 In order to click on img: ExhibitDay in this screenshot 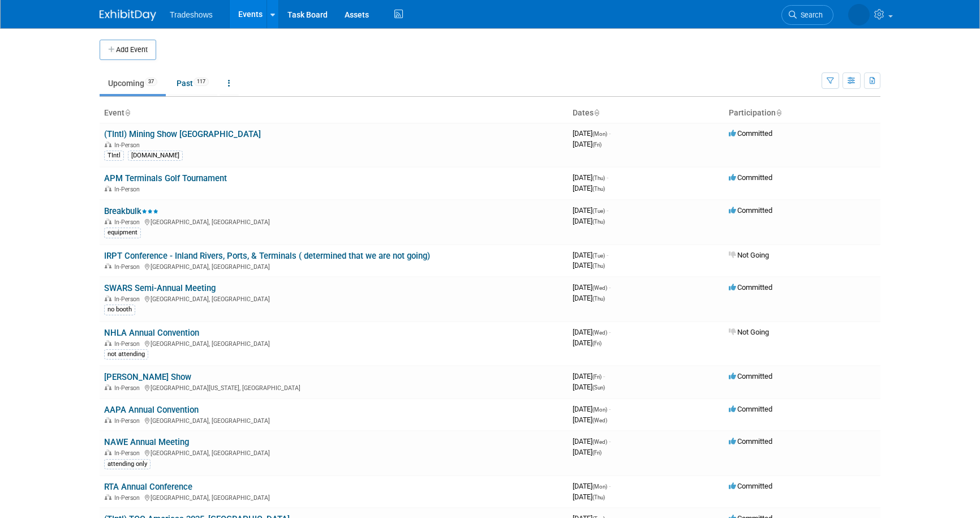, I will do `click(128, 15)`.